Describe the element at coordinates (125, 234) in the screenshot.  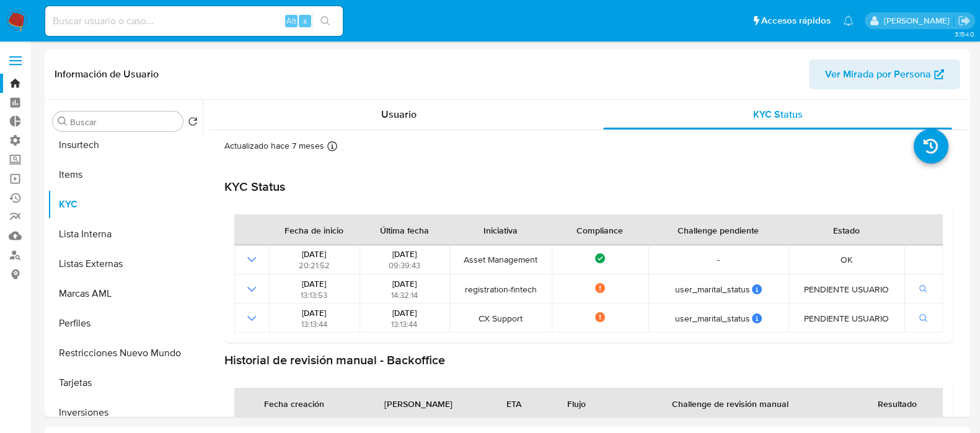
I see `button: Lista Interna` at that location.